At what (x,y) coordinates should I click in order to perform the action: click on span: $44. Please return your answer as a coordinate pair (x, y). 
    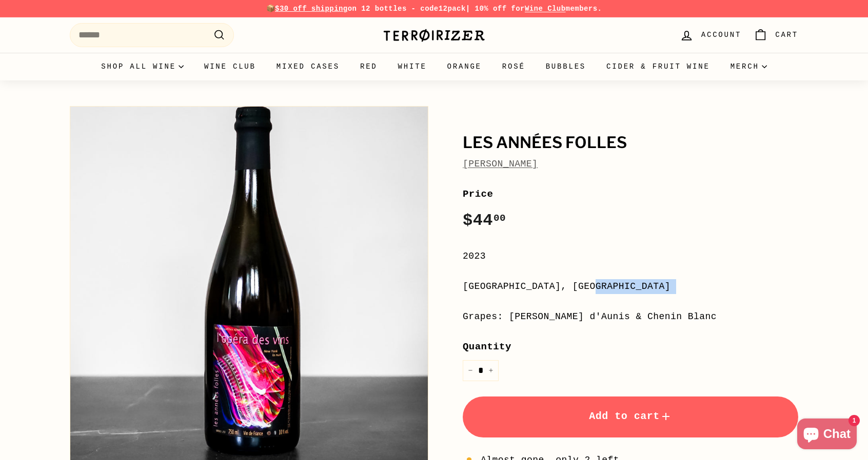
    Looking at the image, I should click on (484, 221).